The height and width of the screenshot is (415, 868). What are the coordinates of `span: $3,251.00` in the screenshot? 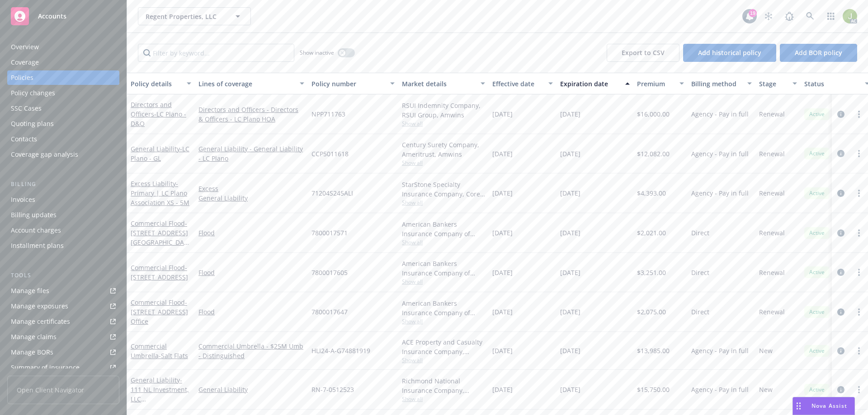 It's located at (651, 273).